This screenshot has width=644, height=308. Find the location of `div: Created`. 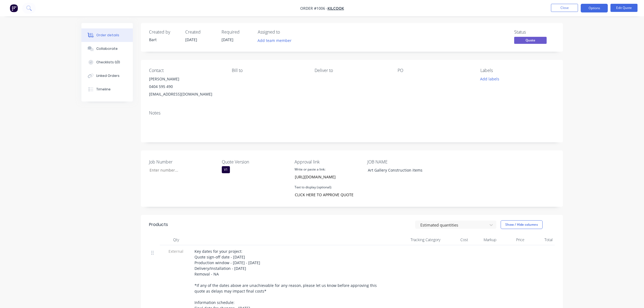

div: Created is located at coordinates (200, 32).